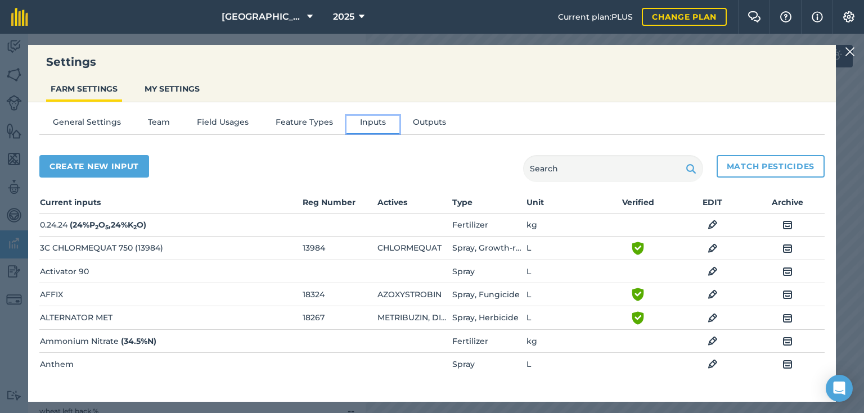 This screenshot has width=864, height=413. I want to click on sub: 5, so click(107, 227).